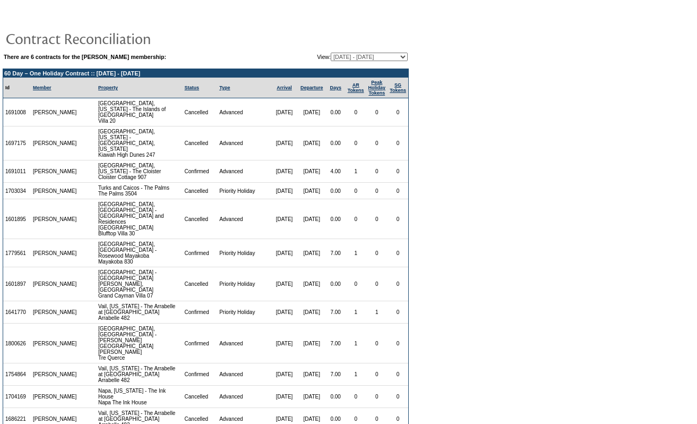  Describe the element at coordinates (42, 88) in the screenshot. I see `a: Member` at that location.